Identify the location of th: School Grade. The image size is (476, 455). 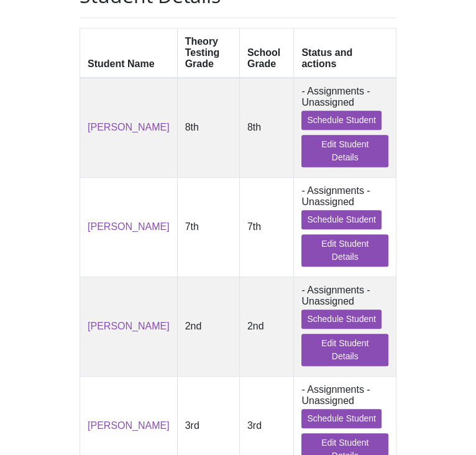
(266, 53).